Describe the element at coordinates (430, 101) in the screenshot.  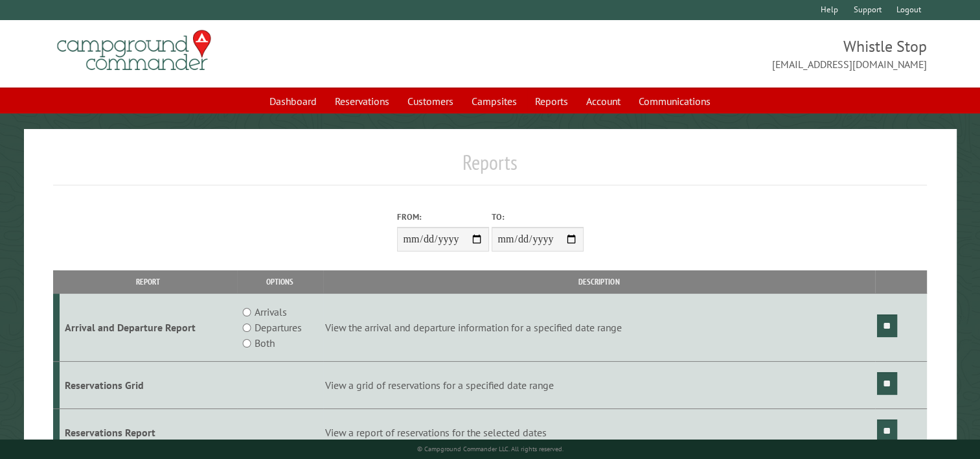
I see `a: Customers` at that location.